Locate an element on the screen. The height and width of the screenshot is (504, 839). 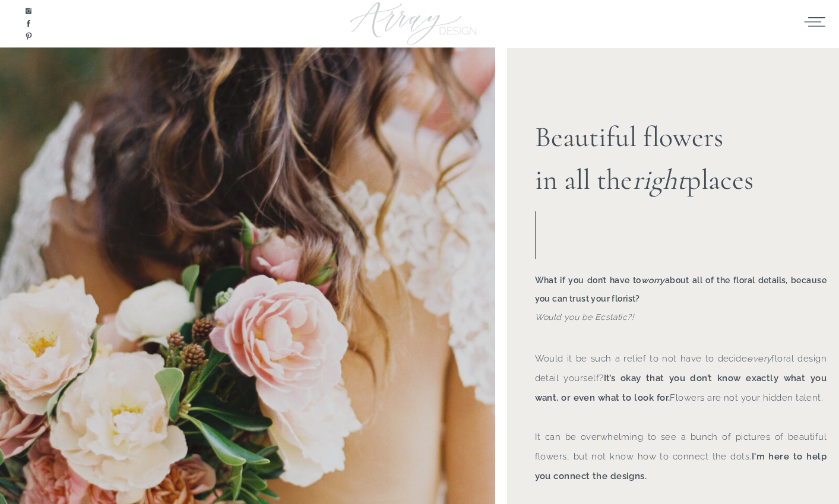
h2: Beautiful flowers in all the places is located at coordinates (652, 157).